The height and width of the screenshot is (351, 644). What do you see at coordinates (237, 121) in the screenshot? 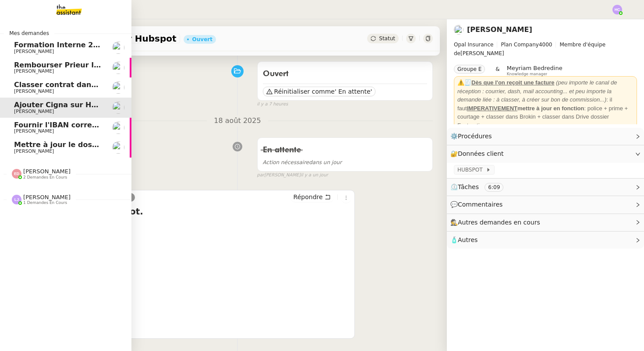
I see `span: 18 août 2025` at bounding box center [237, 121].